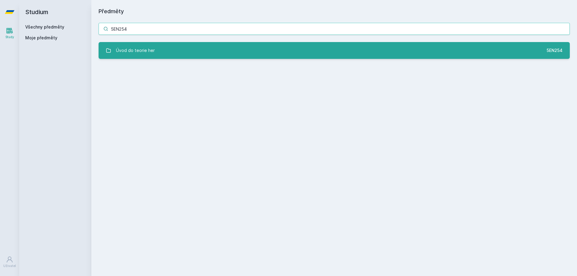 The image size is (577, 276). Describe the element at coordinates (334, 51) in the screenshot. I see `a: Úvod do teorie her 5EN254` at that location.